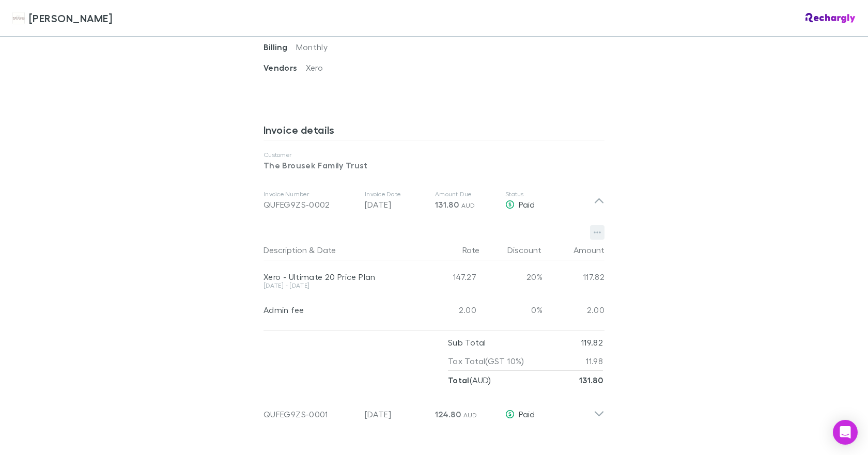 This screenshot has width=868, height=455. What do you see at coordinates (434, 131) in the screenshot?
I see `h3: Invoice details` at bounding box center [434, 131].